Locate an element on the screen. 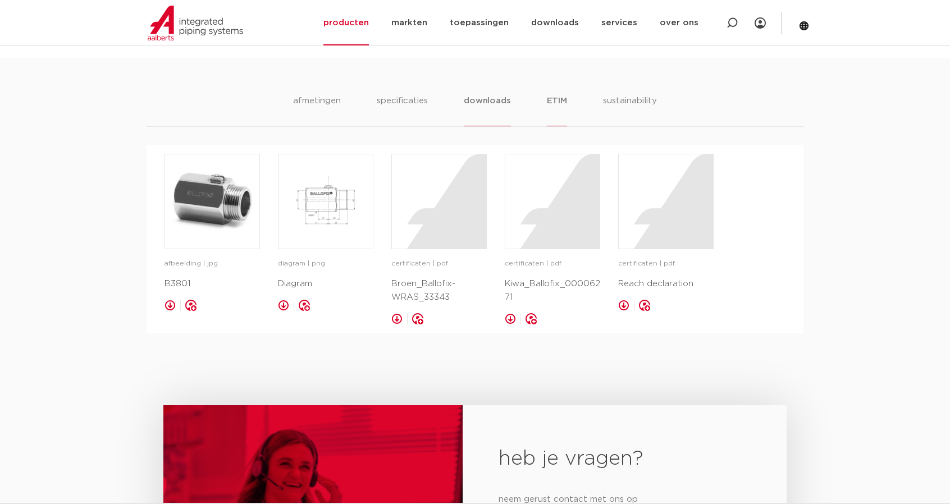 The width and height of the screenshot is (950, 504). p: B3801 is located at coordinates (212, 284).